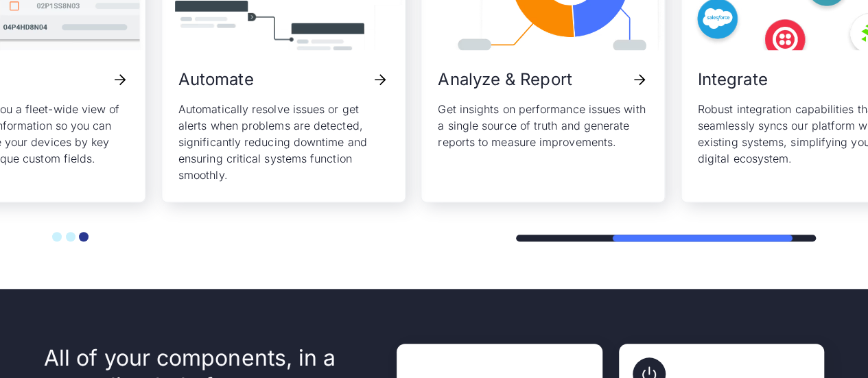 The image size is (868, 378). I want to click on button: Go to slide 2, so click(70, 237).